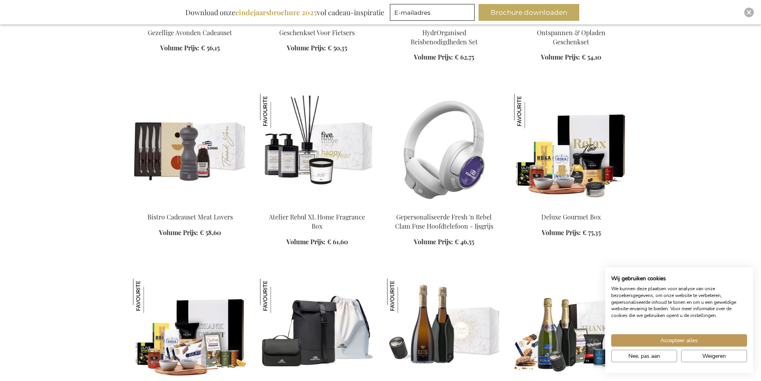  What do you see at coordinates (714, 356) in the screenshot?
I see `button: Alle cookies weigeren` at bounding box center [714, 356].